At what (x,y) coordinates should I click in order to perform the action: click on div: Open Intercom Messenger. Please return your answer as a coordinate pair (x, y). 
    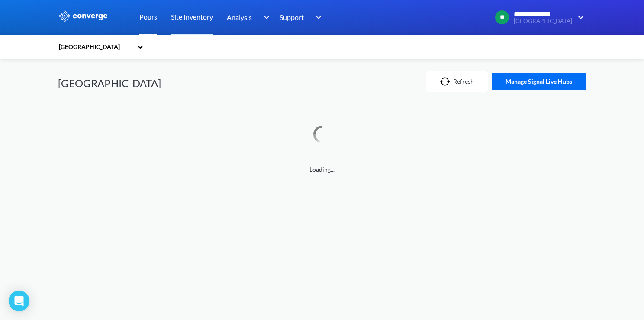
    Looking at the image, I should click on (19, 301).